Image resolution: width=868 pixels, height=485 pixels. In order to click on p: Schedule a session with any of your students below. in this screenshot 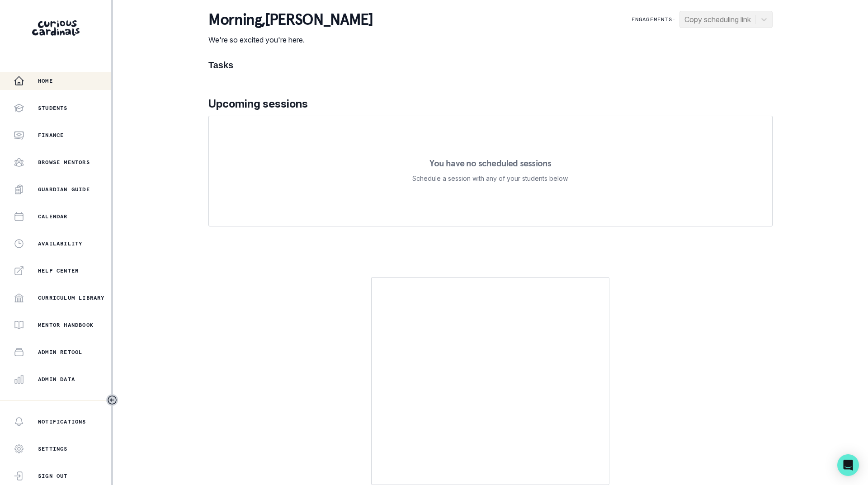, I will do `click(490, 178)`.